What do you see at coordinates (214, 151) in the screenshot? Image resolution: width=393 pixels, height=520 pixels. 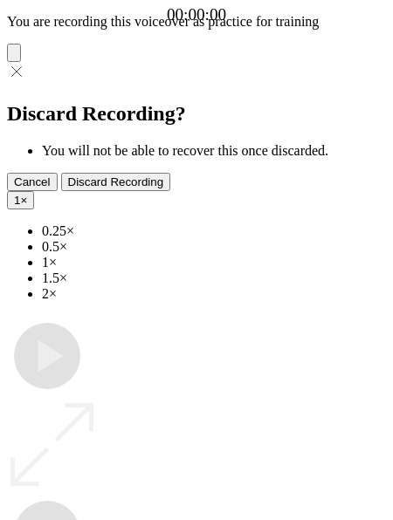 I see `li: You will not be able to recover this once discarded.` at bounding box center [214, 151].